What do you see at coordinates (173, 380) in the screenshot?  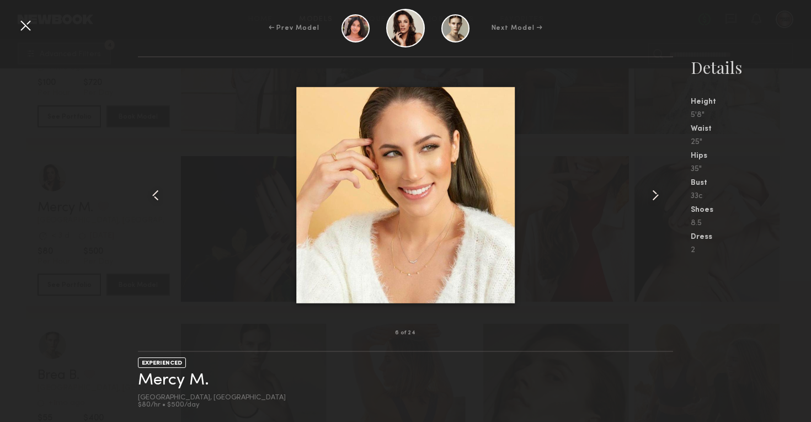 I see `a: Mercy M.` at bounding box center [173, 380].